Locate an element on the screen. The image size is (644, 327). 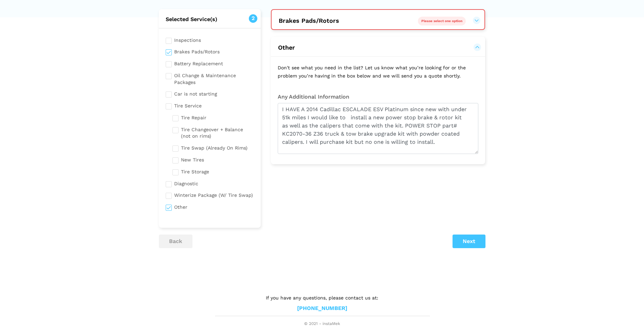
p: Don't see what you need in the list? Let us know what you’re looking for or the problem you’re ha... is located at coordinates (378, 72).